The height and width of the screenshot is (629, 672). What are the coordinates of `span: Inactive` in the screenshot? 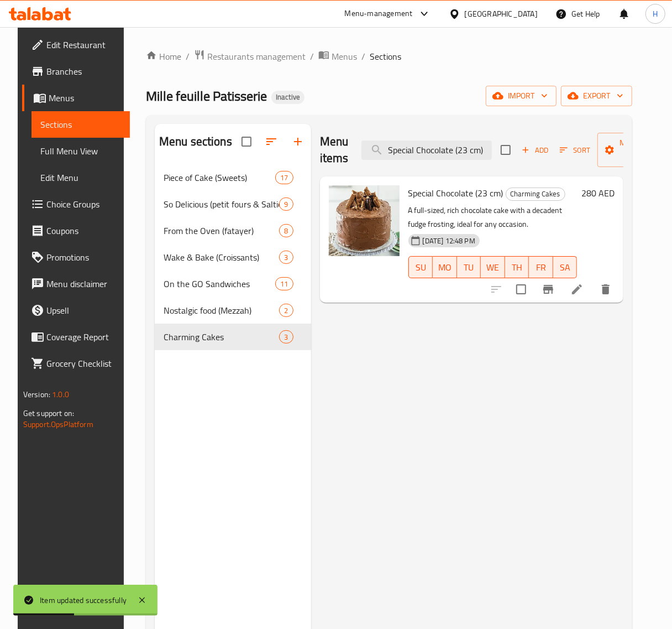 It's located at (288, 97).